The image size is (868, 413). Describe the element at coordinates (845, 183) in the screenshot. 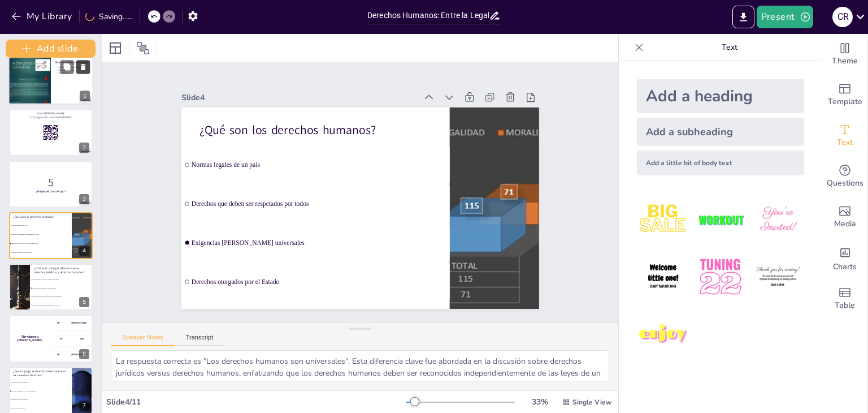

I see `span: Questions` at that location.